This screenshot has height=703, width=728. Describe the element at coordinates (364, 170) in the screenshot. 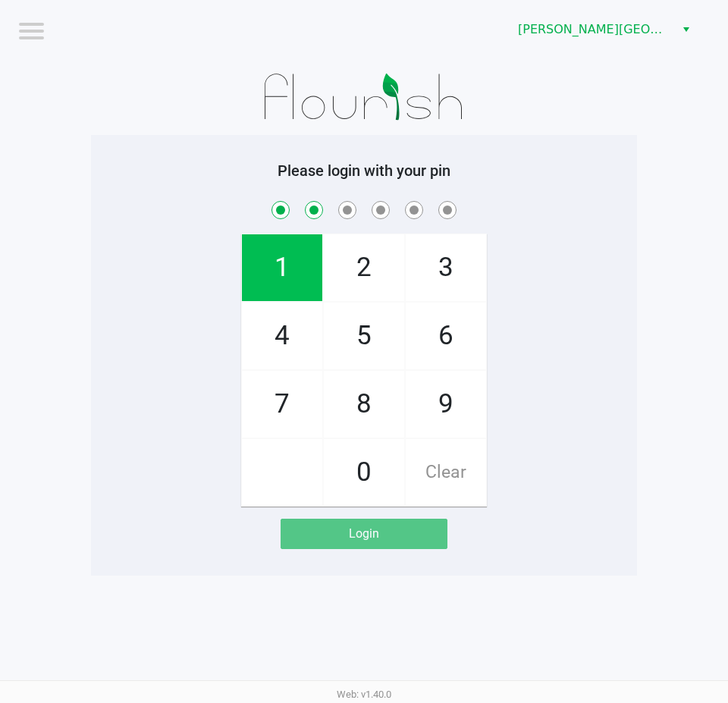

I see `h5: Please login with your pin` at that location.